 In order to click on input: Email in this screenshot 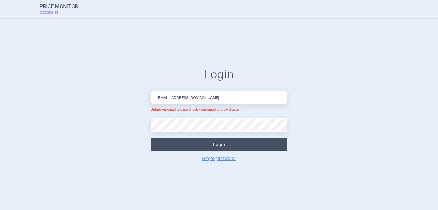, I will do `click(219, 98)`.